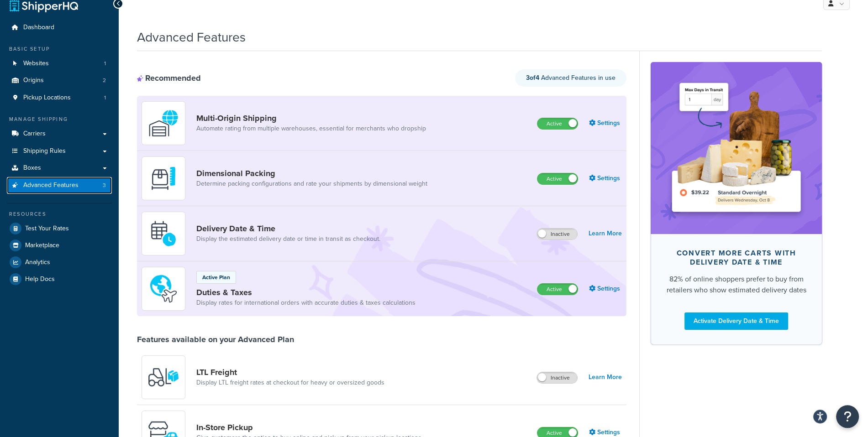 This screenshot has height=437, width=868. Describe the element at coordinates (571, 78) in the screenshot. I see `span: Advanced Features in use` at that location.